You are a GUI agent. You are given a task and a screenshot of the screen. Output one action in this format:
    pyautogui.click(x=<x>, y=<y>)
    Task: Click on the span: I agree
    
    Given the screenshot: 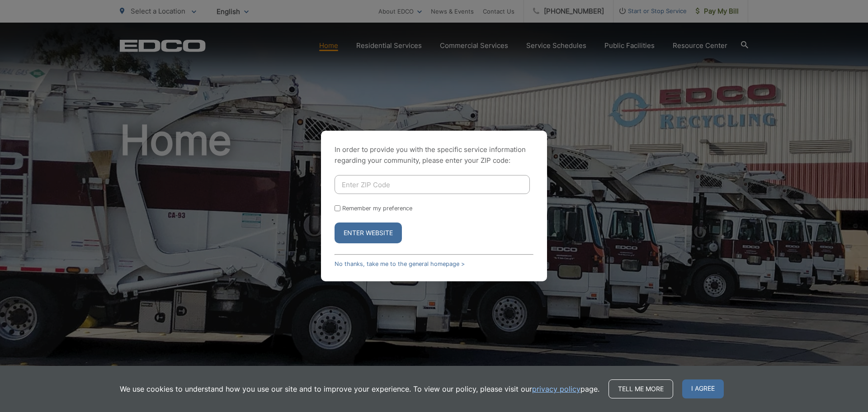 What is the action you would take?
    pyautogui.click(x=703, y=389)
    